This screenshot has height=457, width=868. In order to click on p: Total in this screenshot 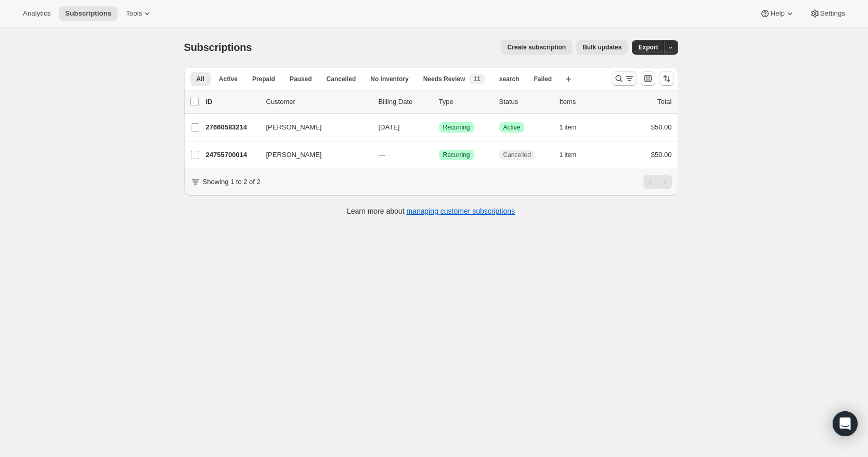, I will do `click(664, 102)`.